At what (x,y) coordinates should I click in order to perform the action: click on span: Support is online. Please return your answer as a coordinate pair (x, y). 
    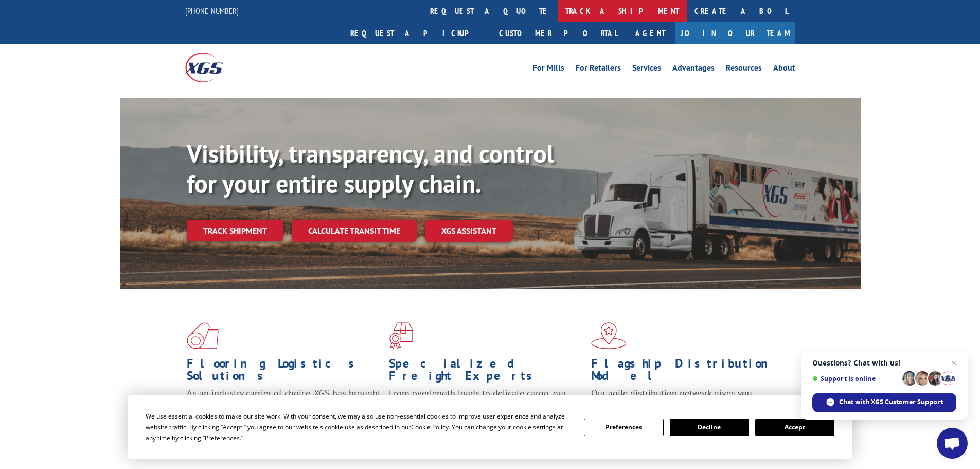
    Looking at the image, I should click on (856, 378).